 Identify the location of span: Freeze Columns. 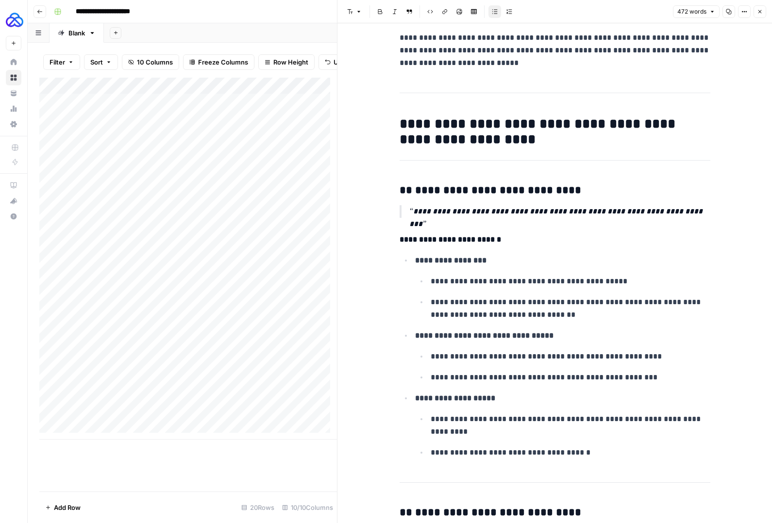
(223, 62).